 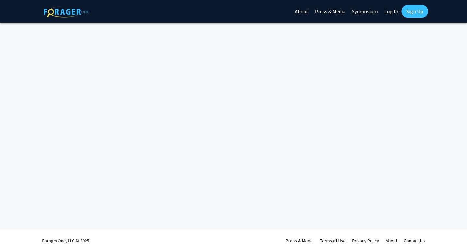 What do you see at coordinates (66, 12) in the screenshot?
I see `img: ForagerOne Logo` at bounding box center [66, 12].